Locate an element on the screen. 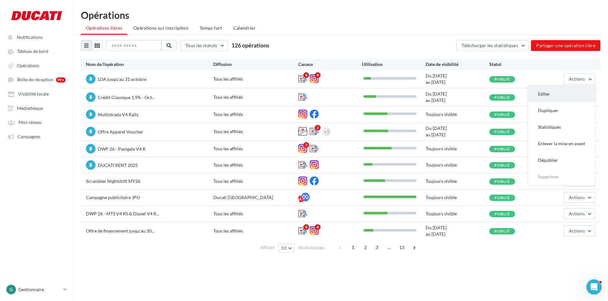 The height and width of the screenshot is (301, 608). button: Dupliquer is located at coordinates (561, 110).